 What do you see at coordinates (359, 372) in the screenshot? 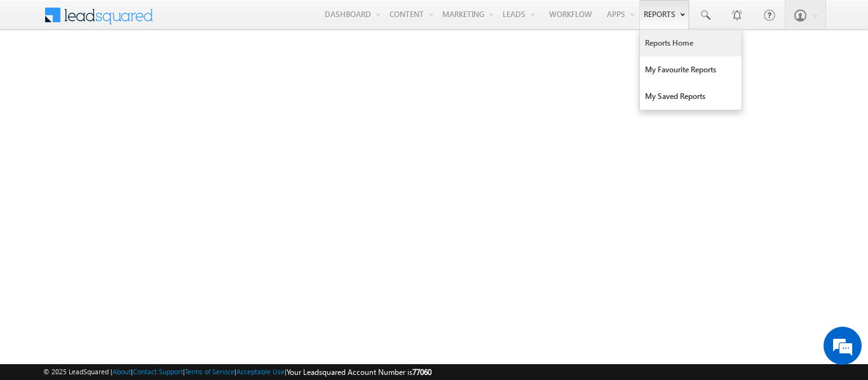
I see `span: Your Leadsquared Account Number is` at bounding box center [359, 372].